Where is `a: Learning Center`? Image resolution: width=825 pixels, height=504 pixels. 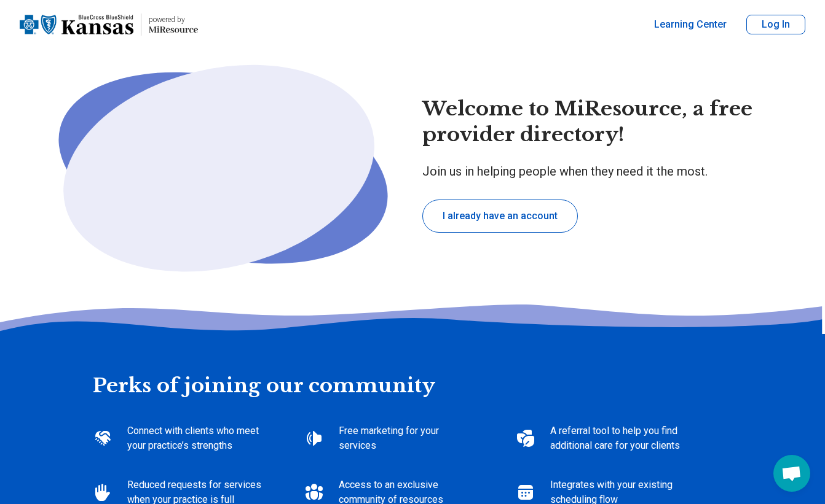
a: Learning Center is located at coordinates (690, 24).